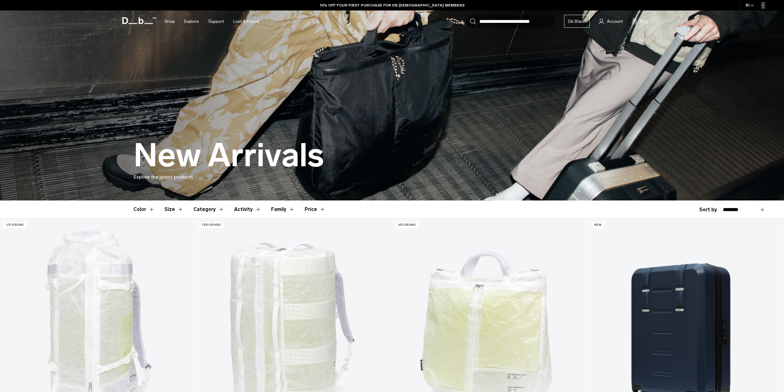 This screenshot has height=392, width=784. I want to click on a: Explore, so click(192, 21).